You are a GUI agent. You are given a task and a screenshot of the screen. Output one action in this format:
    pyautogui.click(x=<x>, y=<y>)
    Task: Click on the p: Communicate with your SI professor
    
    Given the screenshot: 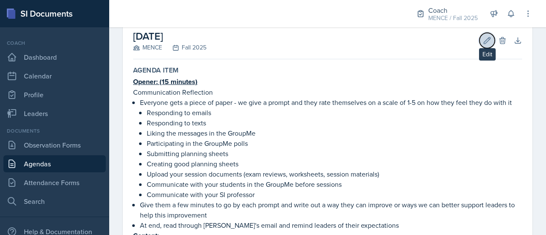 What is the action you would take?
    pyautogui.click(x=335, y=195)
    